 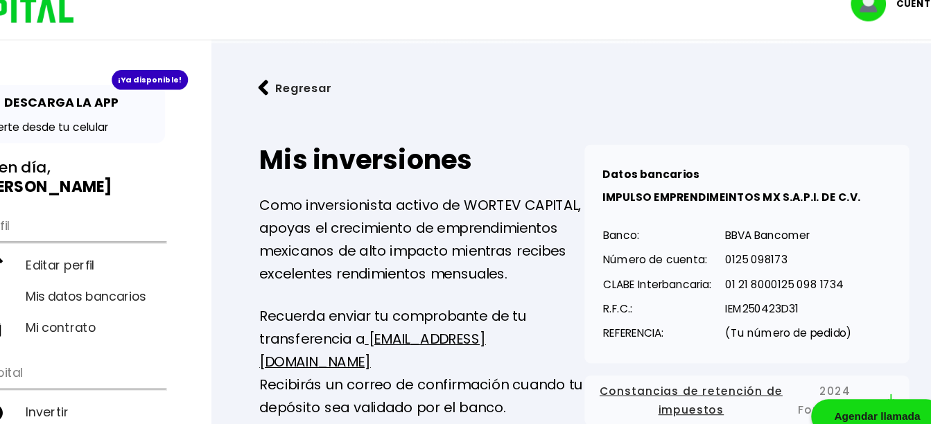 I want to click on p: Recuerda enviar tu comprobante de tu transferencia a Recibirás un correo de confirmación cuando t..., so click(x=444, y=349).